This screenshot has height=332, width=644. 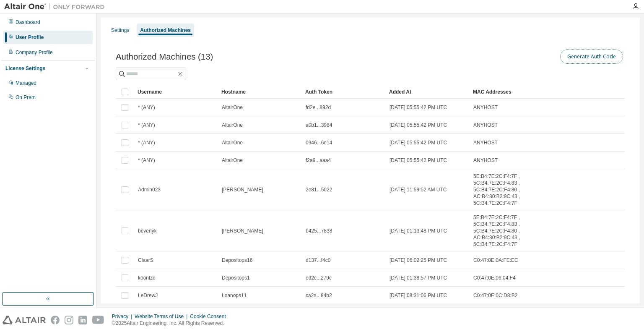 What do you see at coordinates (210, 316) in the screenshot?
I see `div: Cookie Consent` at bounding box center [210, 316].